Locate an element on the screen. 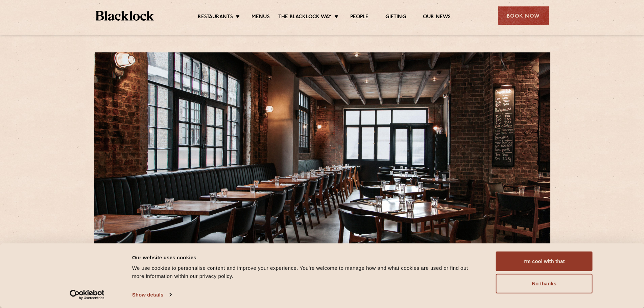 The image size is (644, 308). a: The Blacklock Way is located at coordinates (305, 18).